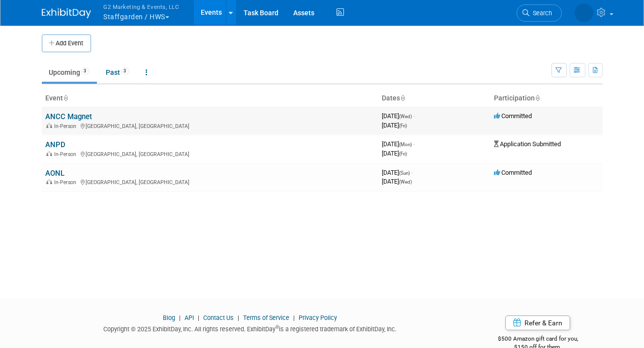 This screenshot has width=644, height=348. What do you see at coordinates (537, 98) in the screenshot?
I see `a: Sort by Participation Type` at bounding box center [537, 98].